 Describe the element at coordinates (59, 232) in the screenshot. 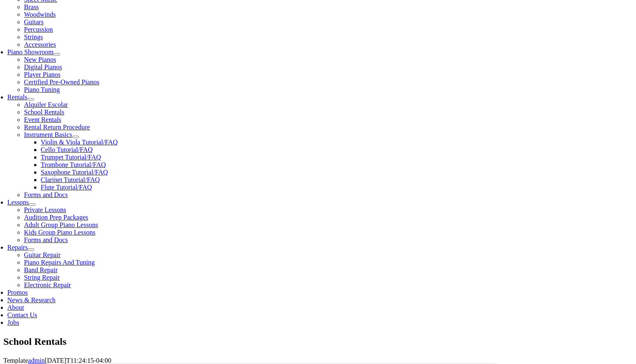

I see `a: Kids Group Piano Lessons` at that location.